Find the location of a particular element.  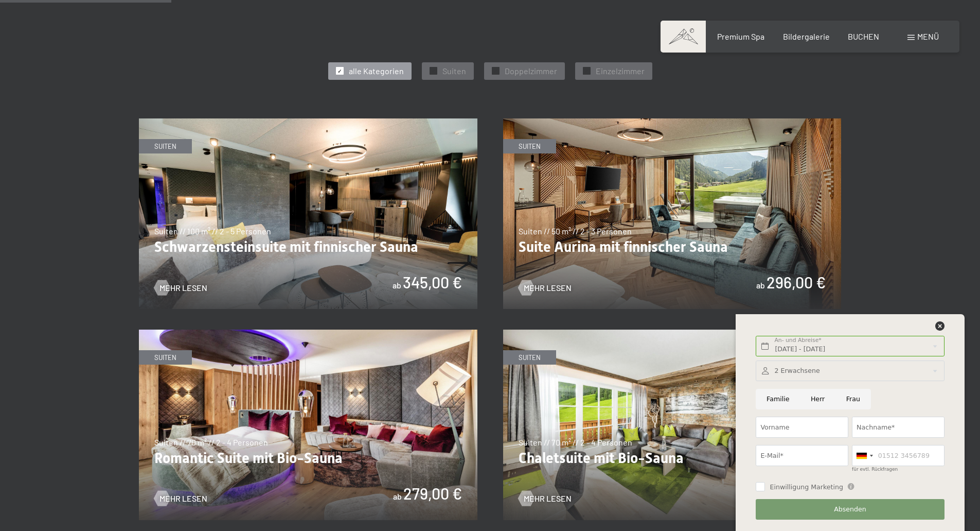

img: Chaletsuite mit Bio-Sauna is located at coordinates (673, 425).